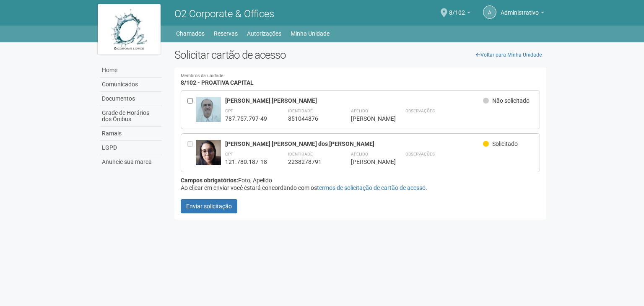  I want to click on a: Ramais, so click(131, 134).